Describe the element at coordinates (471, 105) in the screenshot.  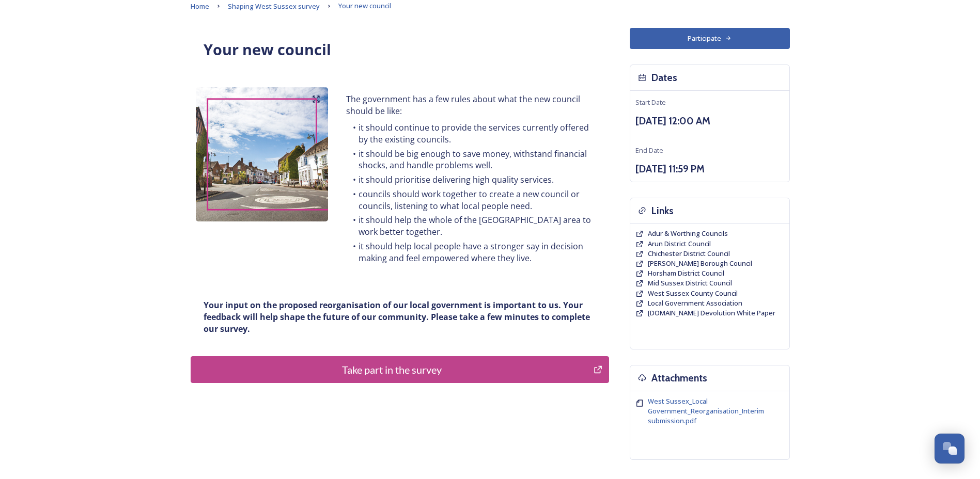
I see `p: The government has a few rules about what the new council should be like:` at that location.